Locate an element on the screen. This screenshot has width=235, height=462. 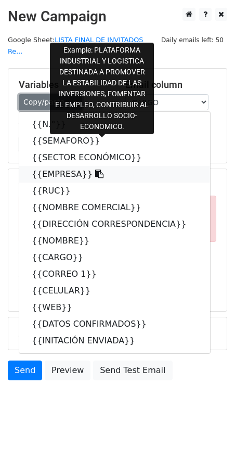
a: {{EMPRESA}} is located at coordinates (115, 174).